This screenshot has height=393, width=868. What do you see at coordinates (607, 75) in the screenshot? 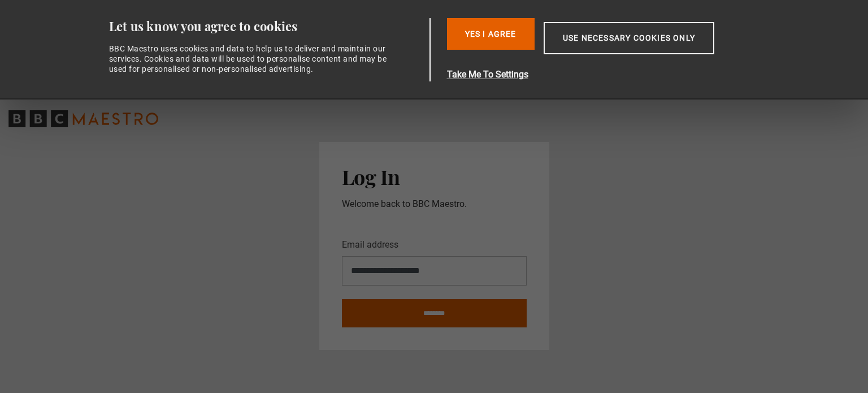
I see `button: Take Me To Settings` at bounding box center [607, 75].